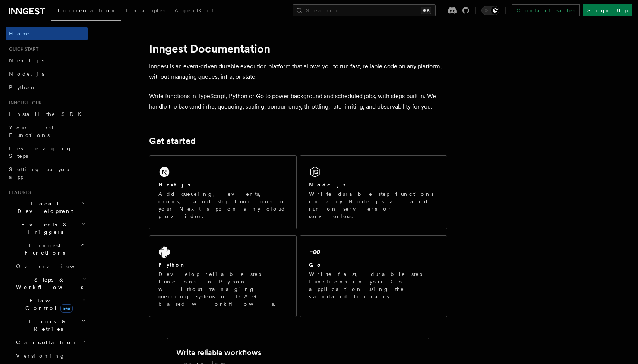 The width and height of the screenshot is (638, 364). I want to click on a: Next.js, so click(47, 60).